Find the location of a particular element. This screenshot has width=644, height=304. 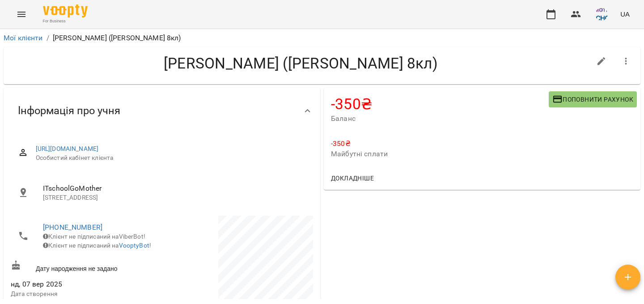

span: UA is located at coordinates (625, 14).